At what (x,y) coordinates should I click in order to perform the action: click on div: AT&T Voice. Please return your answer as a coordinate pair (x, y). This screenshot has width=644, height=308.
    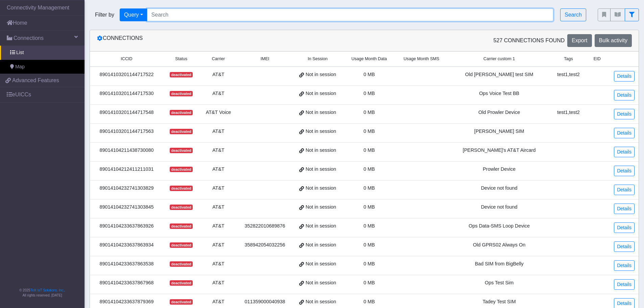
    Looking at the image, I should click on (218, 112).